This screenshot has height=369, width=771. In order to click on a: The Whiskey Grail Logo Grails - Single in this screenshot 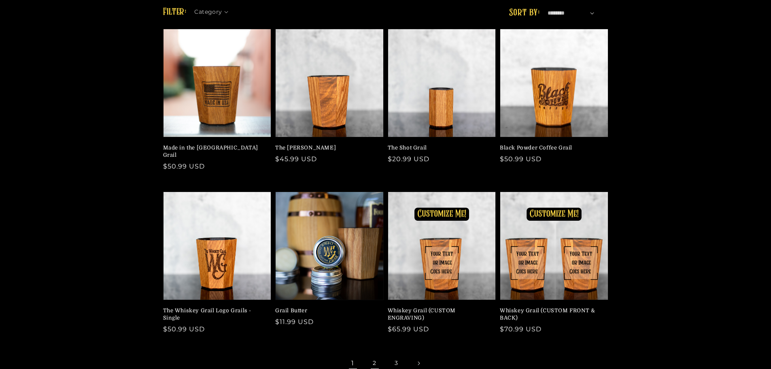, I will do `click(215, 314)`.